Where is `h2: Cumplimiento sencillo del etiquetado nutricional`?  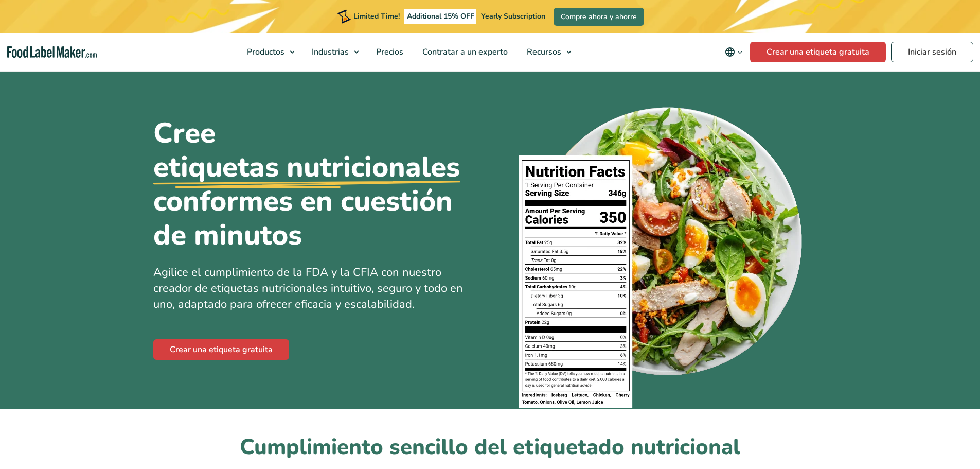 h2: Cumplimiento sencillo del etiquetado nutricional is located at coordinates (490, 447).